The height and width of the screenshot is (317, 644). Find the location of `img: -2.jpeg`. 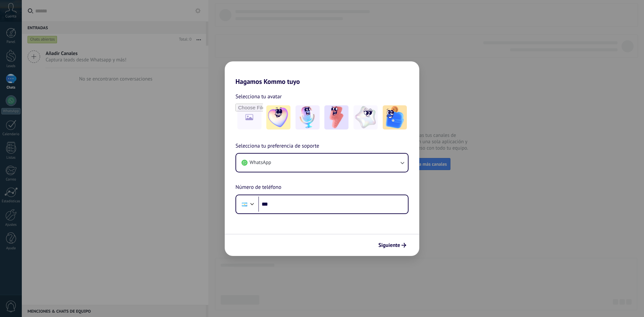

img: -2.jpeg is located at coordinates (308, 118).